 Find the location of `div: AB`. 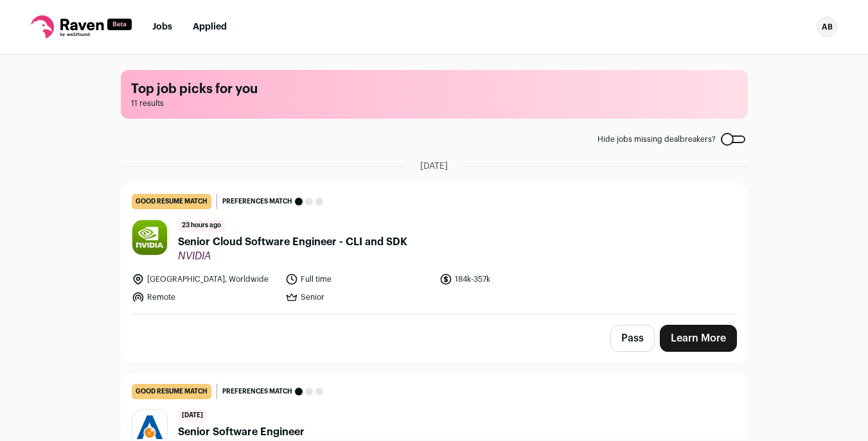

div: AB is located at coordinates (826, 27).